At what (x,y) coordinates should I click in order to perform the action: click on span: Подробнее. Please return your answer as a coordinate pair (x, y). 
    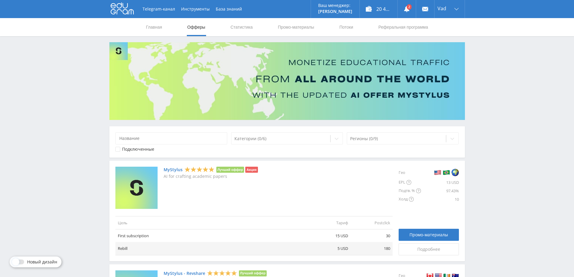
    Looking at the image, I should click on (429, 249).